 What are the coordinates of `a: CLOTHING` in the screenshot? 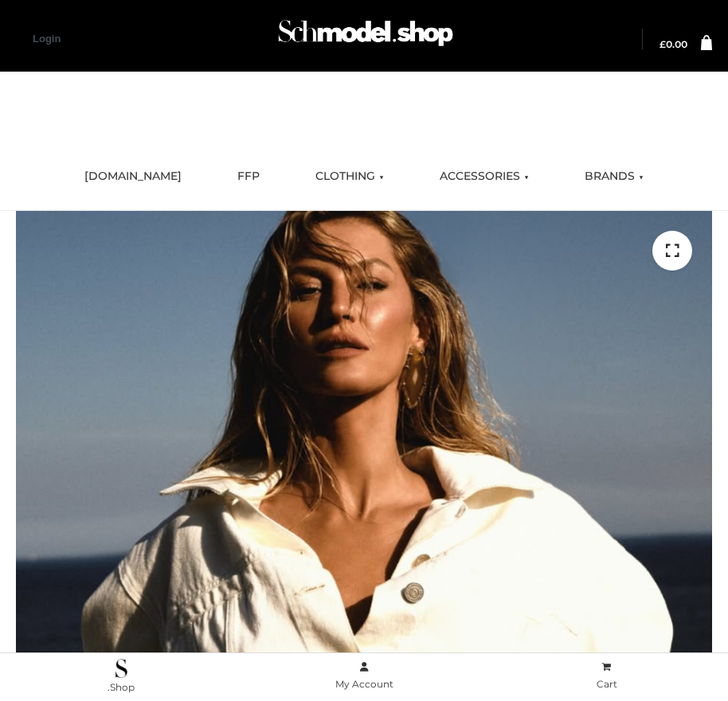 It's located at (350, 177).